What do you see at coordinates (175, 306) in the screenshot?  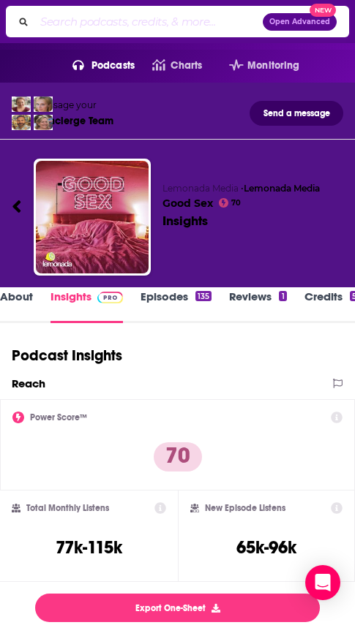 I see `a: Episodes135` at bounding box center [175, 306].